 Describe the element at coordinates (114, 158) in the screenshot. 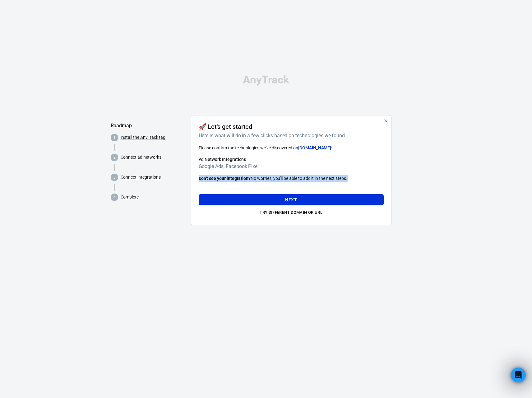

I see `text: 2` at that location.